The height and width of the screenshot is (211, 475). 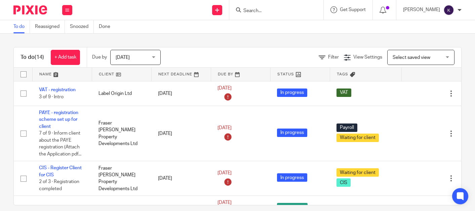 What do you see at coordinates (411, 57) in the screenshot?
I see `span: Select saved view` at bounding box center [411, 57].